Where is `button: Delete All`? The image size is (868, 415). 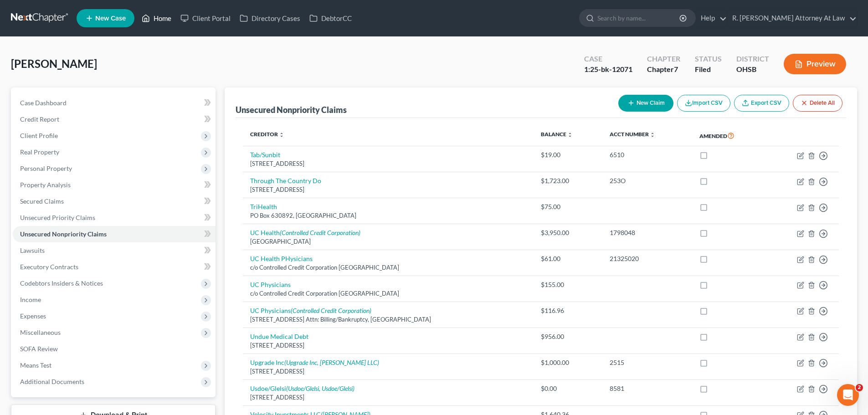
button: Delete All is located at coordinates (817, 103).